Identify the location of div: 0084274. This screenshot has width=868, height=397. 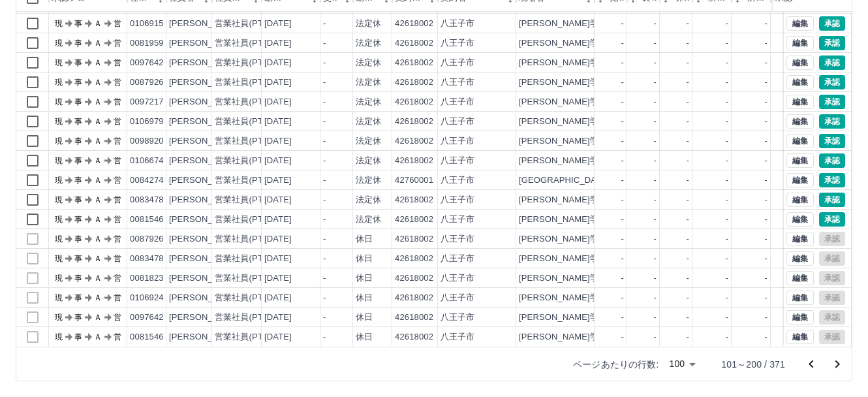
(147, 180).